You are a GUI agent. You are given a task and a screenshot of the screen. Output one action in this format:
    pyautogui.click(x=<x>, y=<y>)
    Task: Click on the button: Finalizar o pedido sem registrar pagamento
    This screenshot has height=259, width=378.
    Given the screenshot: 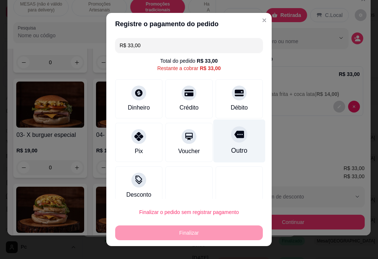 What is the action you would take?
    pyautogui.click(x=189, y=212)
    